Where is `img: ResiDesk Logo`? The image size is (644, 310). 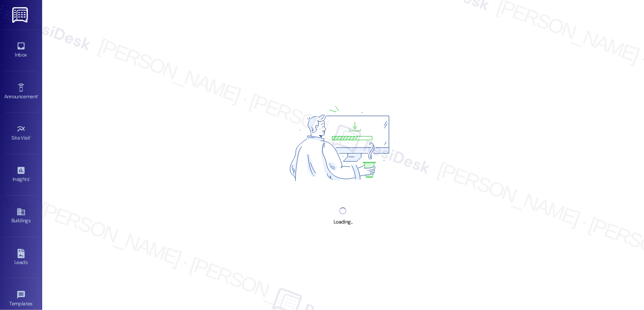
img: ResiDesk Logo is located at coordinates (21, 15).